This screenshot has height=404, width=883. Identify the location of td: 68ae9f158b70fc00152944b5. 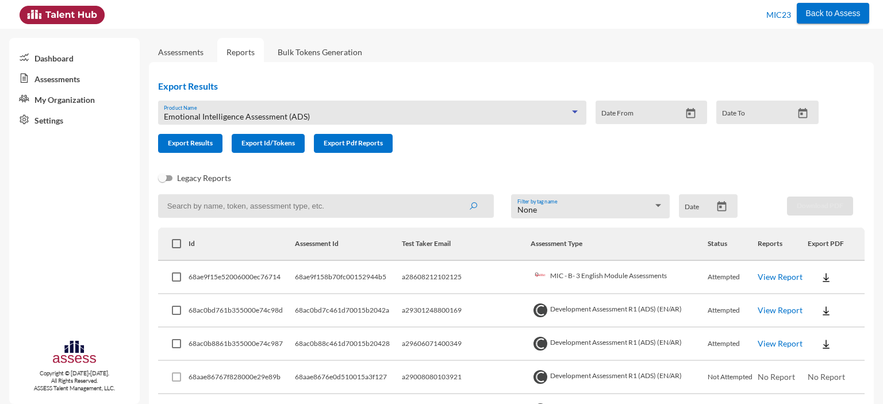
(348, 278).